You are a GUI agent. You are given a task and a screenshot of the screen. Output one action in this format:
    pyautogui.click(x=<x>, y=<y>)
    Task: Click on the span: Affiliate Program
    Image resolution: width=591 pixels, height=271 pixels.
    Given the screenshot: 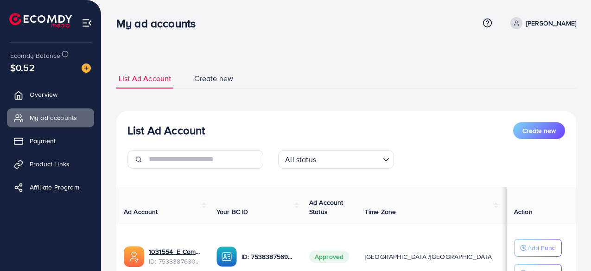 What is the action you would take?
    pyautogui.click(x=54, y=187)
    